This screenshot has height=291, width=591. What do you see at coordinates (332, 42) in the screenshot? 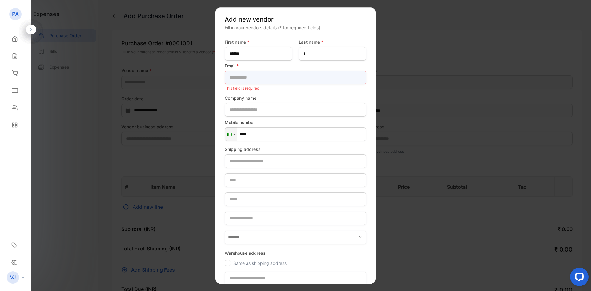
I see `label: Last name` at bounding box center [332, 42].